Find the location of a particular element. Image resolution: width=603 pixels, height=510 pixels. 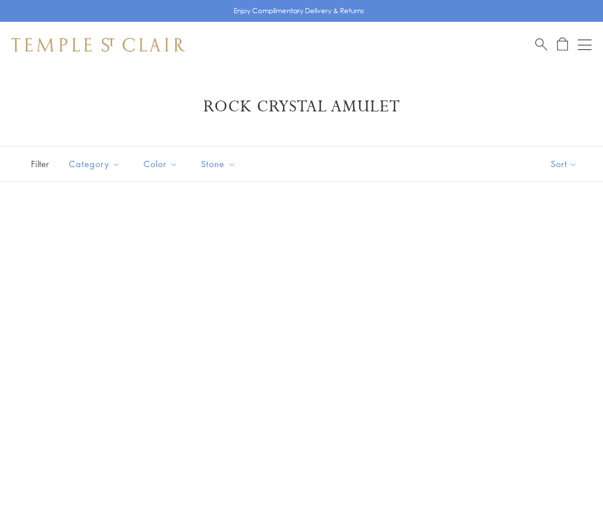

a: Open Shopping Bag is located at coordinates (562, 44).